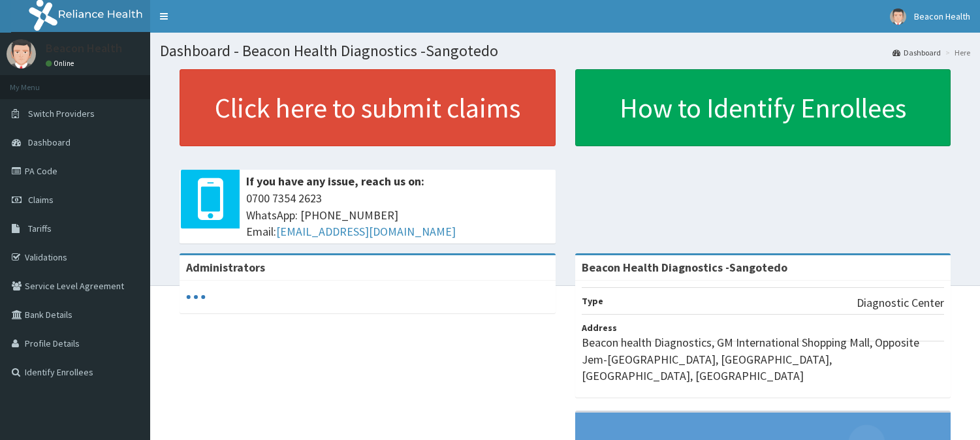 The height and width of the screenshot is (440, 980). I want to click on a: Dashboard, so click(916, 52).